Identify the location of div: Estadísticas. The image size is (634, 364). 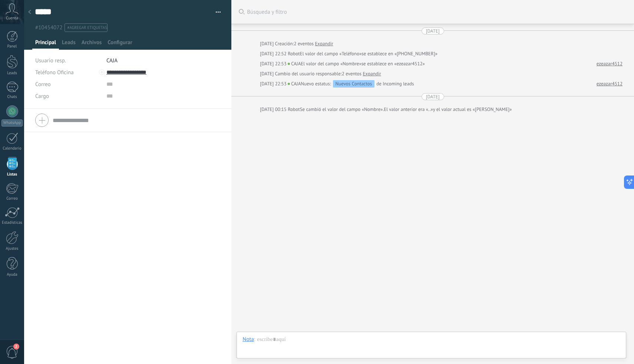
(12, 223).